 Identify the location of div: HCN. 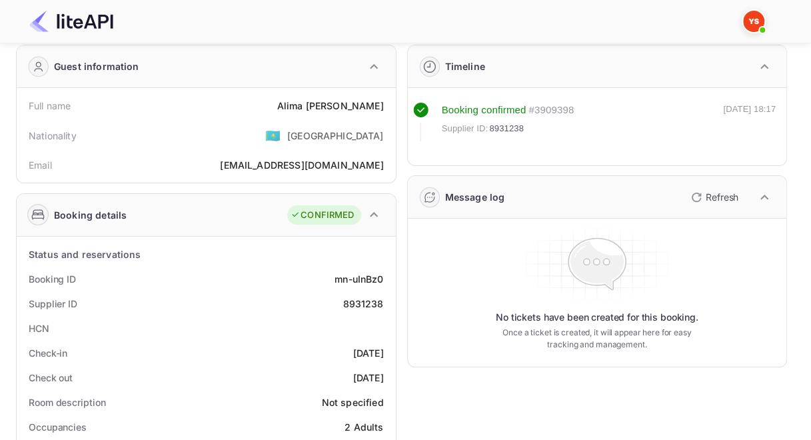
(39, 328).